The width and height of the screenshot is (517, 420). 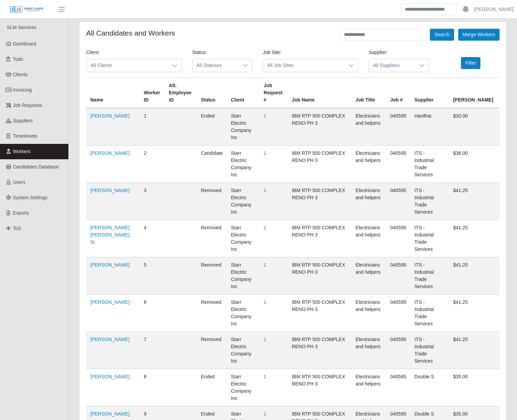 What do you see at coordinates (152, 127) in the screenshot?
I see `td: 1` at bounding box center [152, 127].